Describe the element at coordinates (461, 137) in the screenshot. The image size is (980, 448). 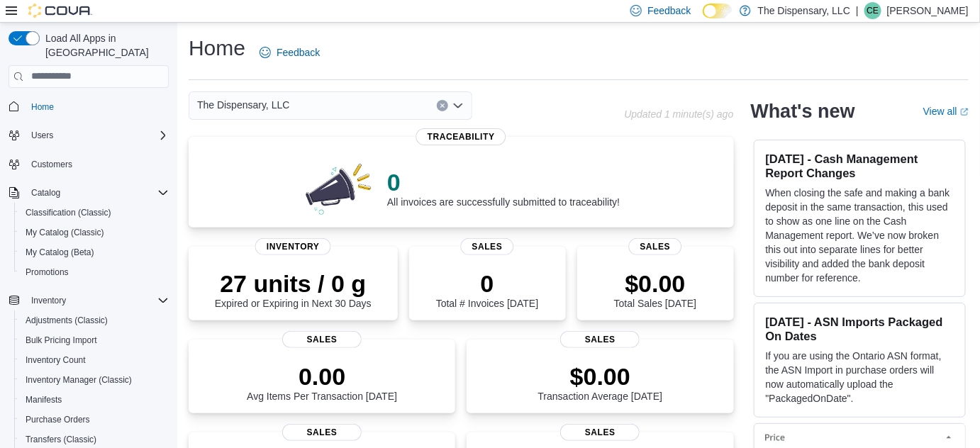
I see `span: Traceability` at that location.